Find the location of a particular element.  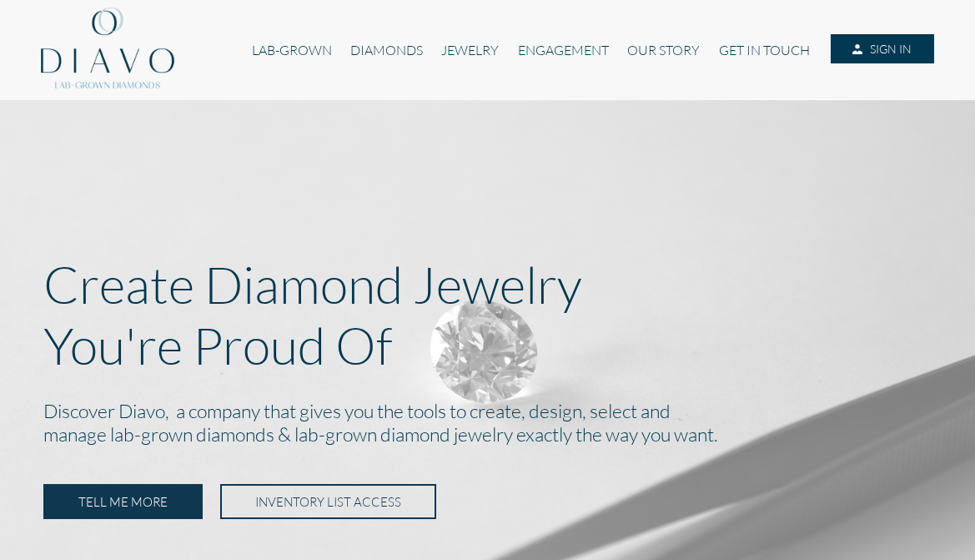

h2: Discover Diavo, a company that gives you the tools to create, design, select and manage lab-grown... is located at coordinates (487, 424).